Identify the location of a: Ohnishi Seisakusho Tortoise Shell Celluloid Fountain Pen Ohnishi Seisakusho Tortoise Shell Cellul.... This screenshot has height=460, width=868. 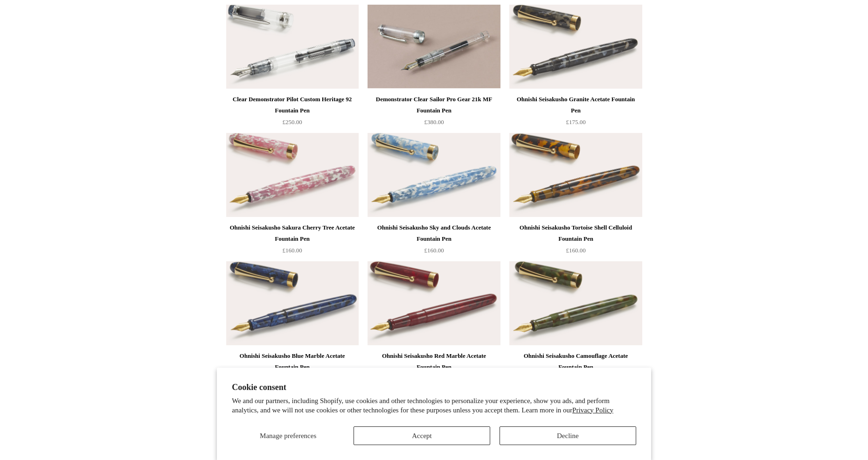
(575, 175).